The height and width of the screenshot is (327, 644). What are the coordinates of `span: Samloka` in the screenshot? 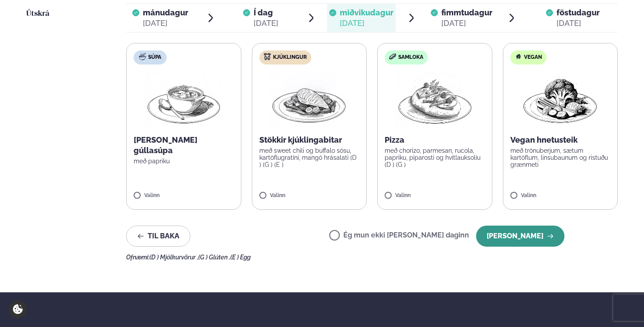 It's located at (410, 57).